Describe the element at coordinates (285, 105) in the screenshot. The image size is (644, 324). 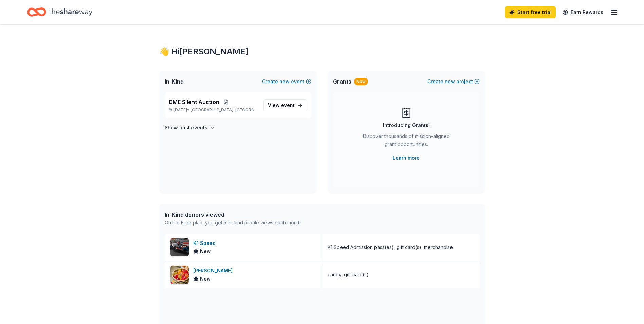
I see `a: View event` at that location.